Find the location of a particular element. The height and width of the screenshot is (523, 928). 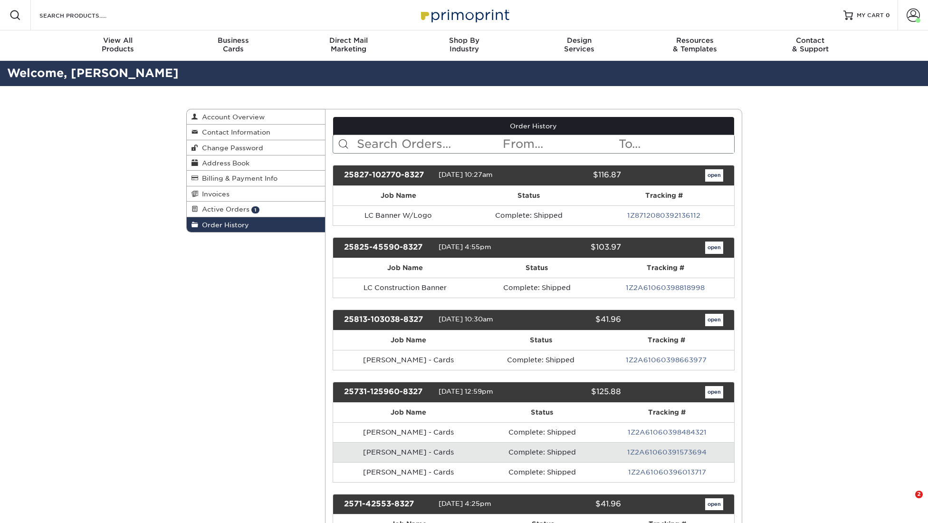

span: 2 is located at coordinates (919, 494).